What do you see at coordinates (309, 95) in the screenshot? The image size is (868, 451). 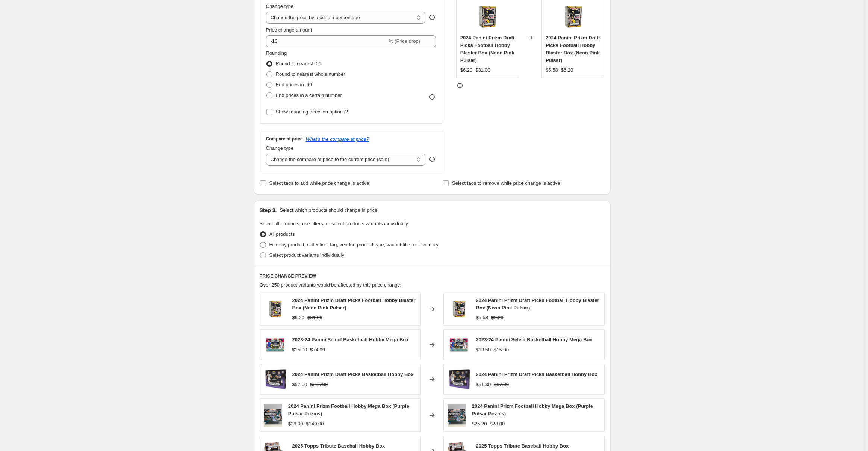 I see `span: End prices in a certain number` at bounding box center [309, 95].